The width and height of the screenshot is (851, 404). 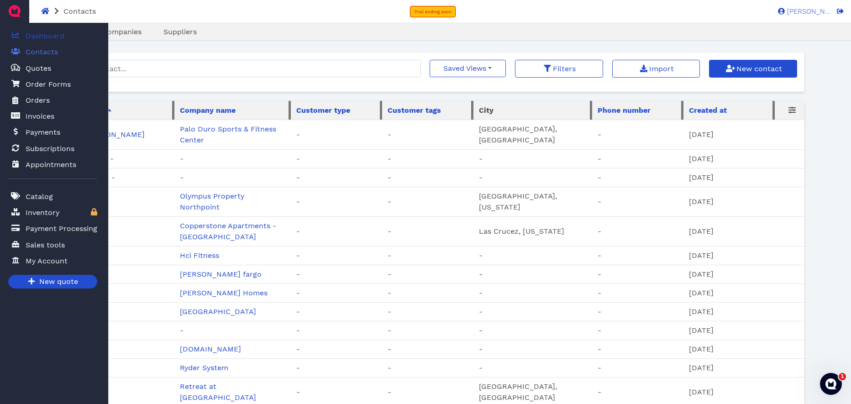 What do you see at coordinates (52, 245) in the screenshot?
I see `a: Sales tools` at bounding box center [52, 245].